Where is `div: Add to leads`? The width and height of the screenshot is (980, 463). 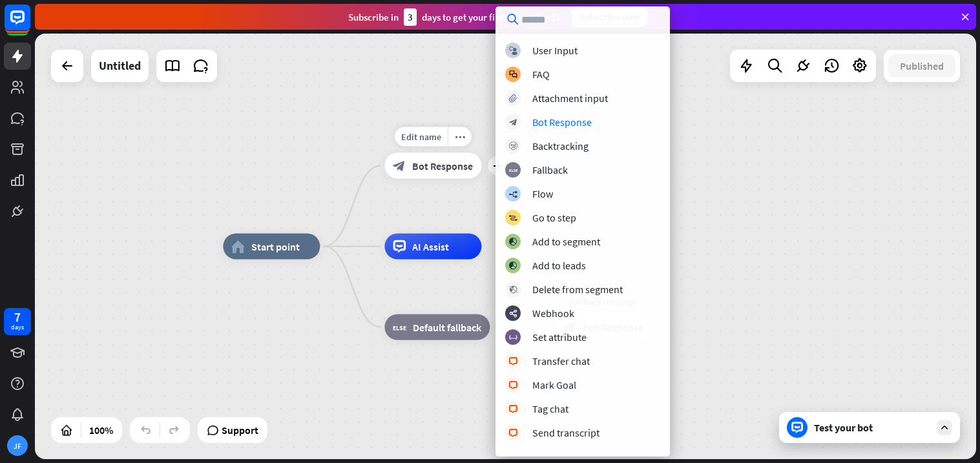
div: Add to leads is located at coordinates (559, 266).